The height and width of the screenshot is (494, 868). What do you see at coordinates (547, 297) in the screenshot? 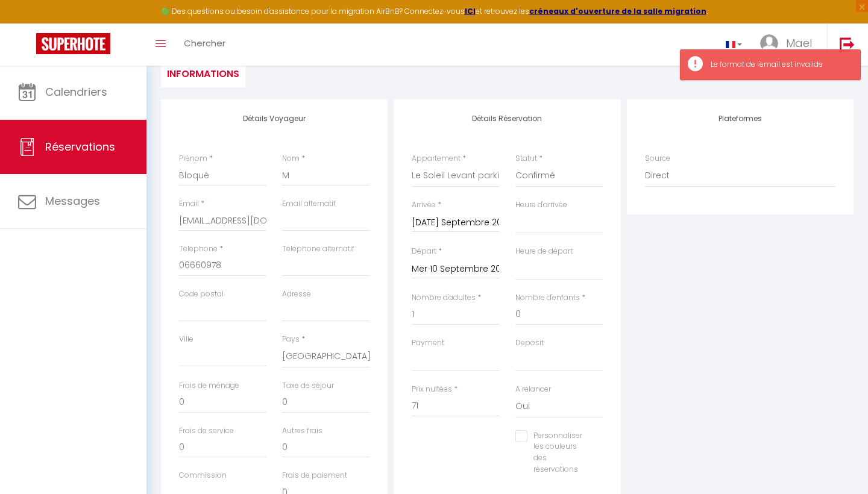
I see `label: Nombre d'enfants` at bounding box center [547, 297].